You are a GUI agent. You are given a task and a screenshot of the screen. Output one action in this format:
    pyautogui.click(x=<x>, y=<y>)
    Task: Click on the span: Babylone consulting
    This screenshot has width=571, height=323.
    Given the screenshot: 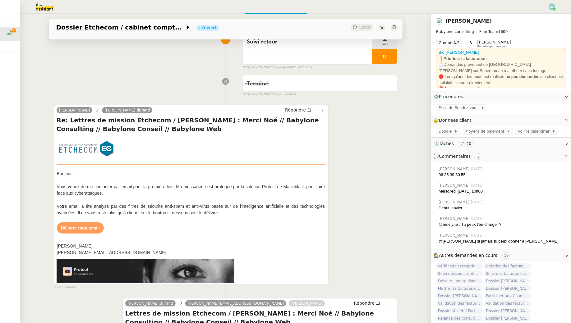 What is the action you would take?
    pyautogui.click(x=455, y=32)
    